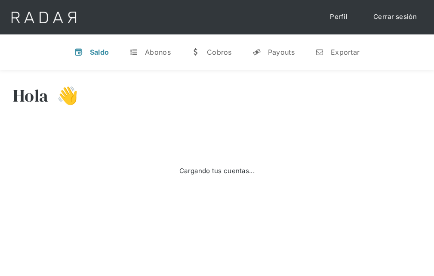  Describe the element at coordinates (338, 17) in the screenshot. I see `a: Perfil` at that location.